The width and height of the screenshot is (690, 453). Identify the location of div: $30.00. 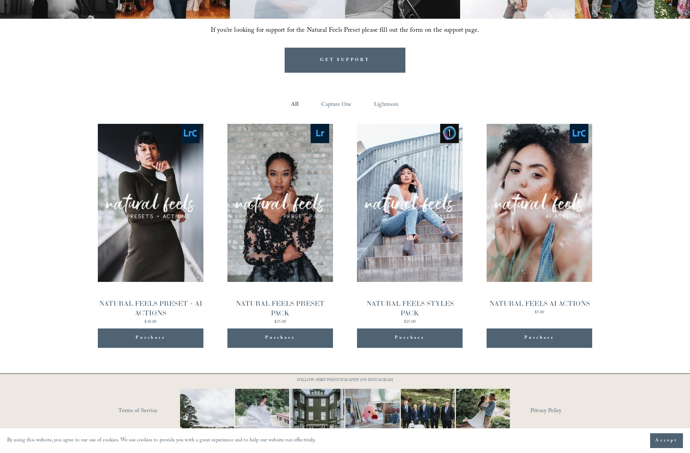
(150, 322).